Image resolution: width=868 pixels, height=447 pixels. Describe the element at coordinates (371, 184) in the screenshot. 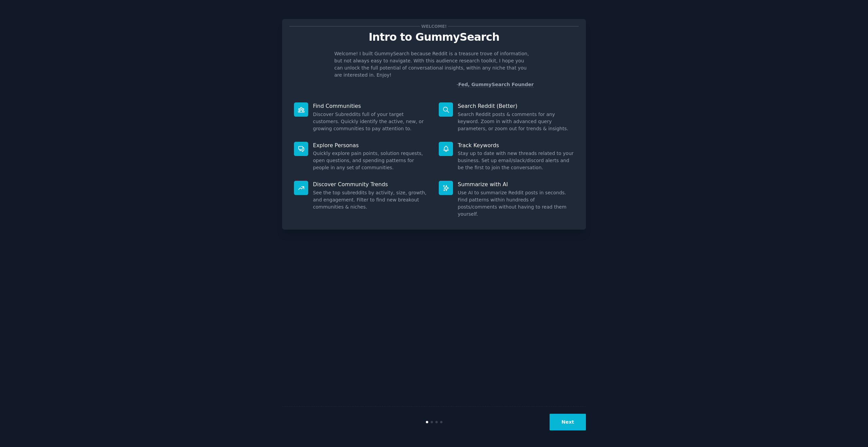

I see `p: Discover Community Trends` at that location.